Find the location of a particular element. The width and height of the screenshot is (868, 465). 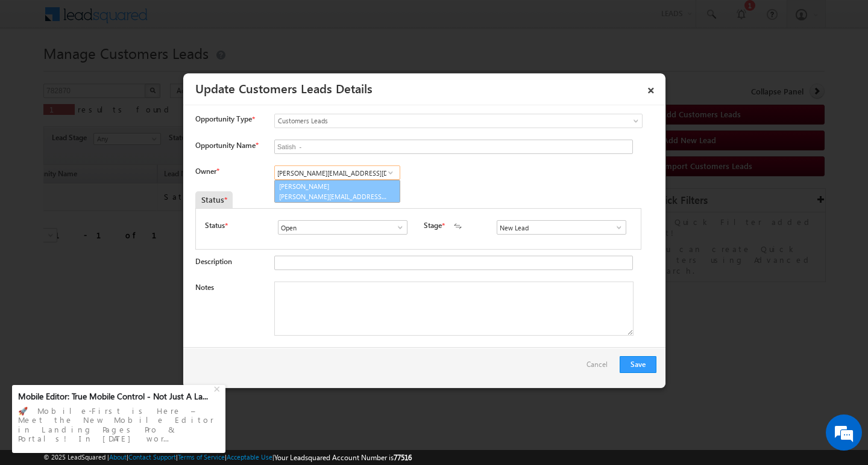

a: About is located at coordinates (117, 457).